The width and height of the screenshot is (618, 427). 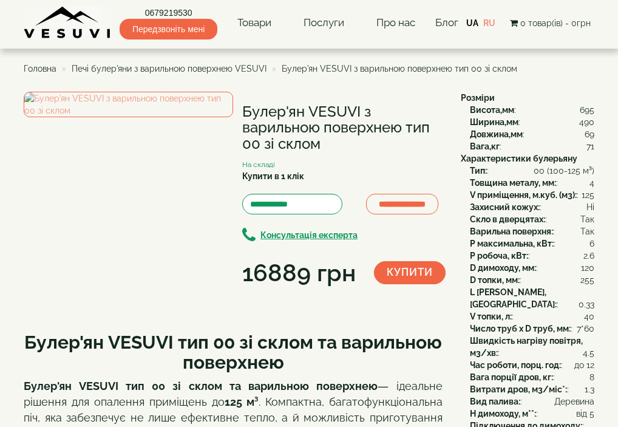 What do you see at coordinates (473, 23) in the screenshot?
I see `a: UA` at bounding box center [473, 23].